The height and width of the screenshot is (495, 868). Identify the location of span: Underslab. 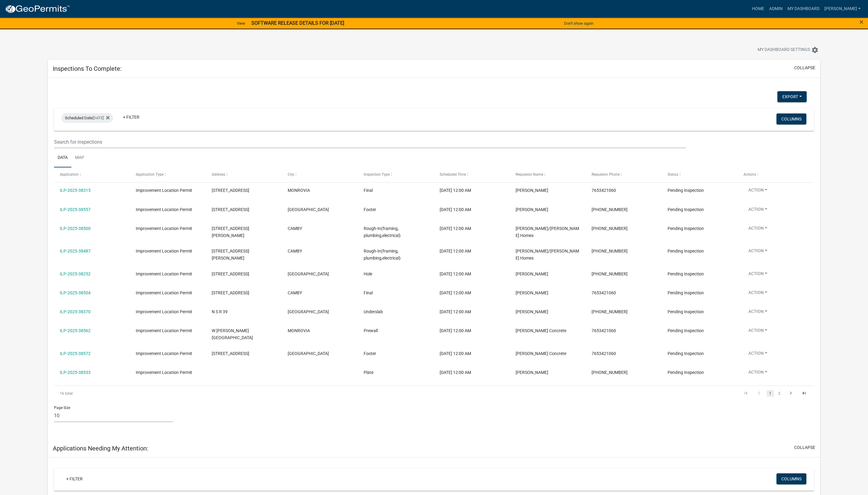
(373, 312).